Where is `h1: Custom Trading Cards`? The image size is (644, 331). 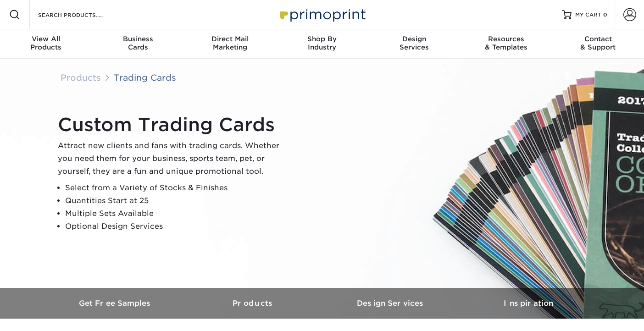
h1: Custom Trading Cards is located at coordinates (172, 125).